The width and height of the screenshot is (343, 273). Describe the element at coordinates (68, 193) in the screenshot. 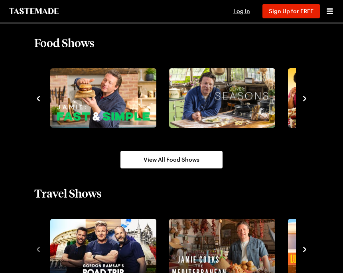

I see `h2: Travel Shows` at that location.